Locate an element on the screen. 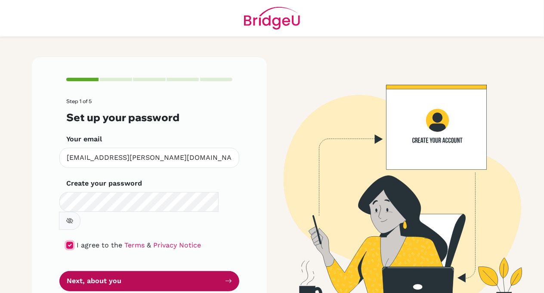 Image resolution: width=544 pixels, height=293 pixels. input: Insert your email* is located at coordinates (149, 158).